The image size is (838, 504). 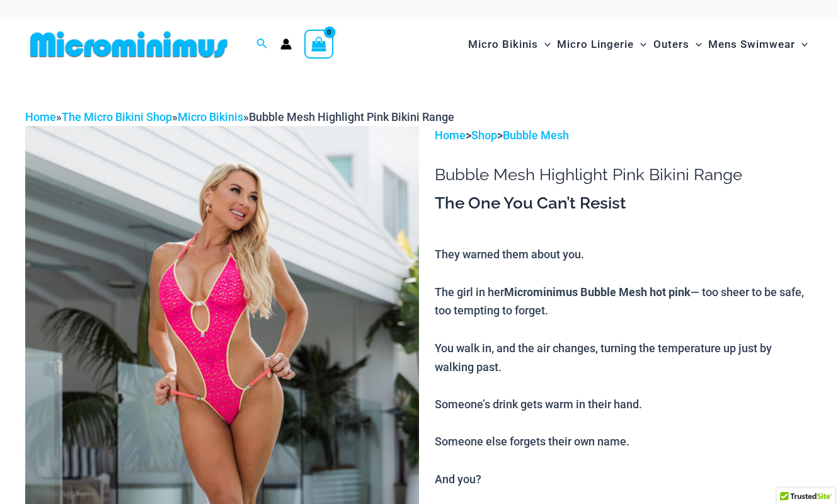 I want to click on span: Micro Bikinis, so click(x=503, y=44).